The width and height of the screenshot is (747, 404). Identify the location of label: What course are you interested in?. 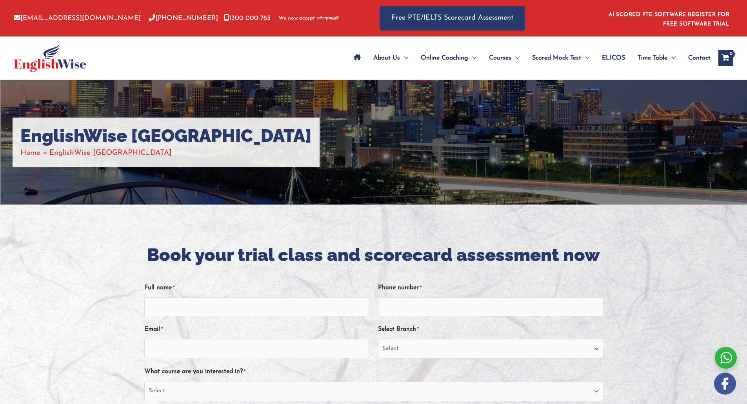
(195, 372).